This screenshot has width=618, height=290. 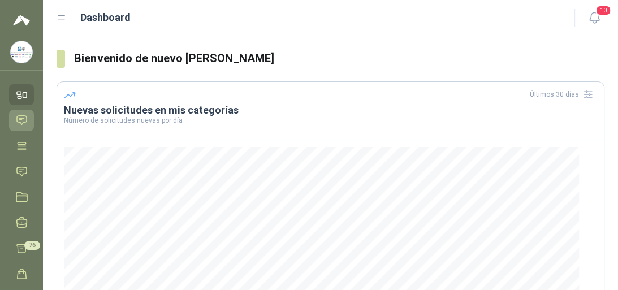 What do you see at coordinates (32, 245) in the screenshot?
I see `span: 76` at bounding box center [32, 245].